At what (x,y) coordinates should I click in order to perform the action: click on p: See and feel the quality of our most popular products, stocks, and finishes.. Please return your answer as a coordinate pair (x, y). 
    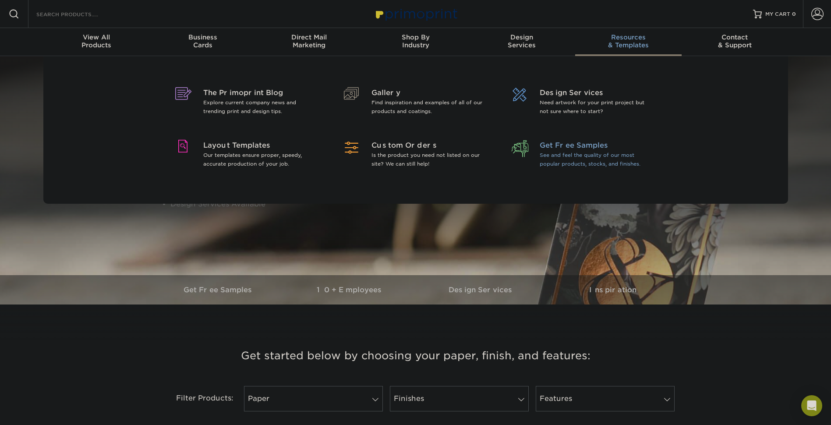
    Looking at the image, I should click on (596, 159).